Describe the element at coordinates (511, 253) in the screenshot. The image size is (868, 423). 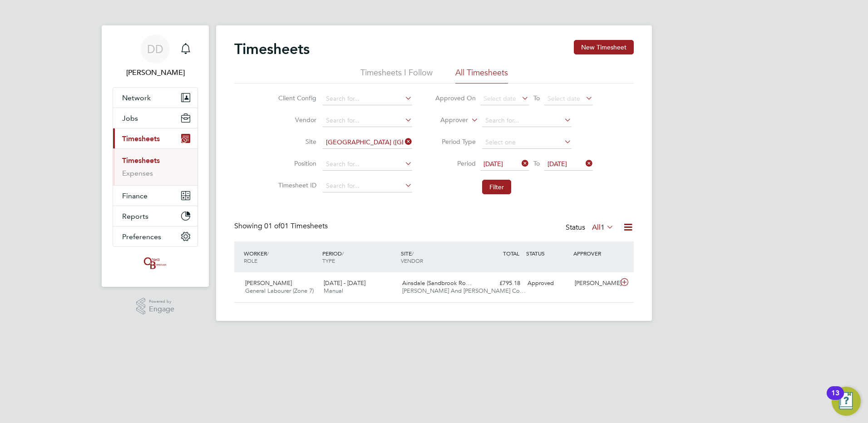
I see `span: TOTAL` at that location.